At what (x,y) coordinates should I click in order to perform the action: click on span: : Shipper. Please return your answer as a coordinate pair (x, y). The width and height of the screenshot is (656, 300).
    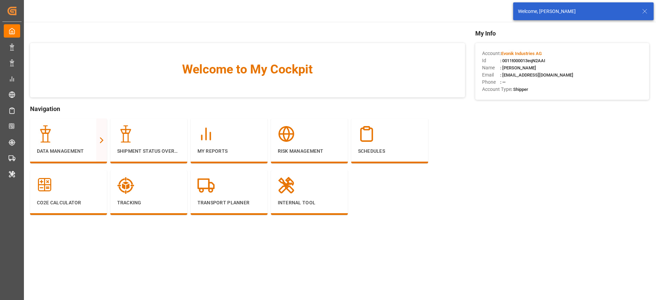
    Looking at the image, I should click on (520, 89).